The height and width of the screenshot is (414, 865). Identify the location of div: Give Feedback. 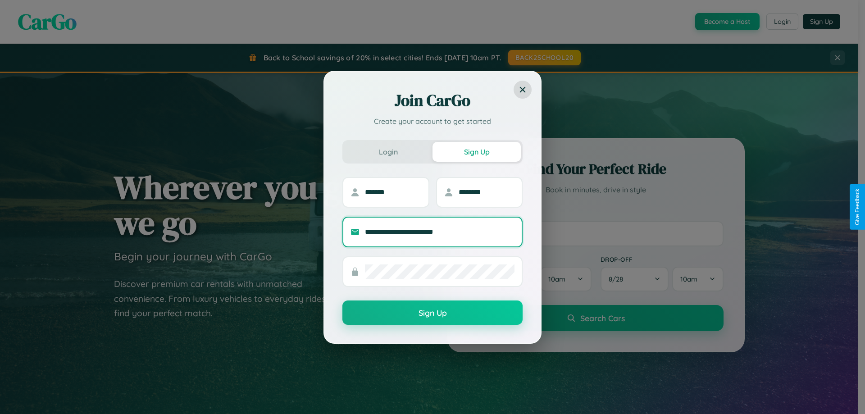
(858, 207).